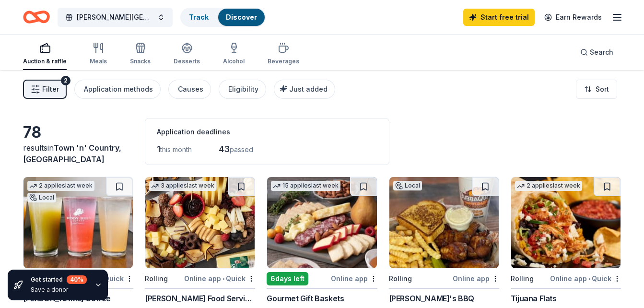  I want to click on div: results, so click(78, 153).